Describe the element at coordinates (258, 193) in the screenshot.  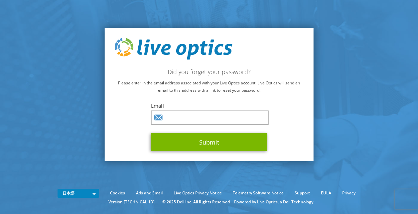
I see `a: Telemetry Software Notice` at that location.